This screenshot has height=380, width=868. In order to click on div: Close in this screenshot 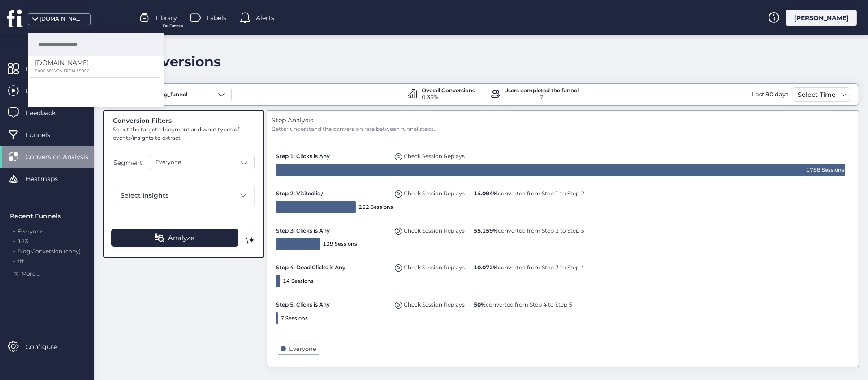, I will do `click(162, 22)`.